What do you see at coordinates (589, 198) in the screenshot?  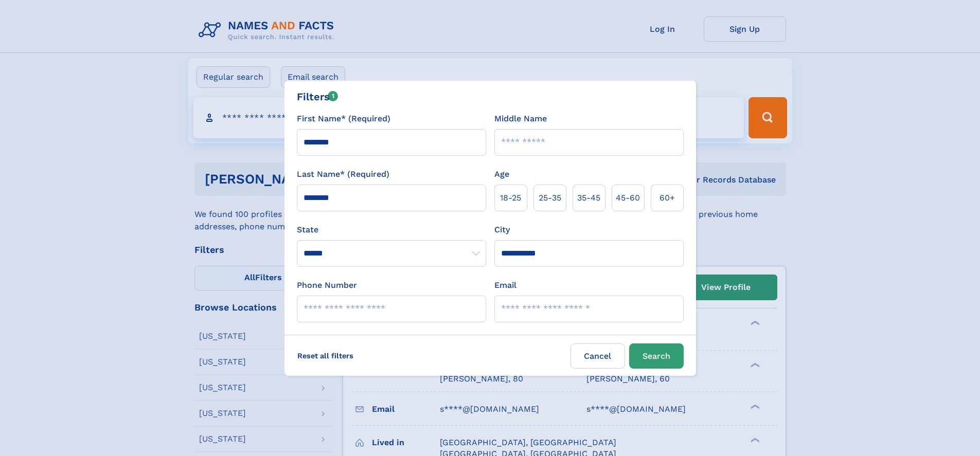 I see `span: 35‑45` at bounding box center [589, 198].